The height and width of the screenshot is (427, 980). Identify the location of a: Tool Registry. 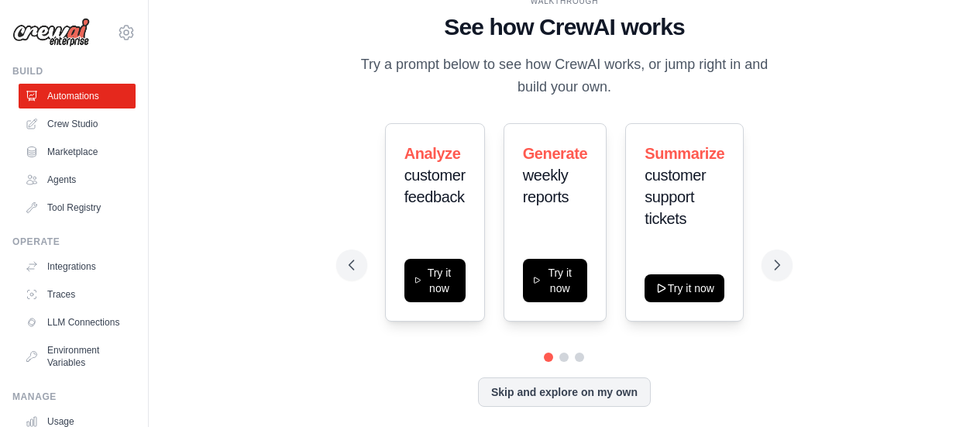
(76, 208).